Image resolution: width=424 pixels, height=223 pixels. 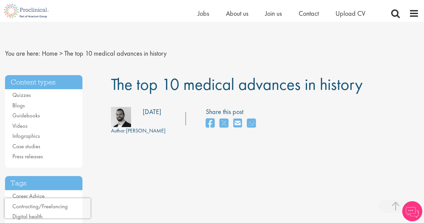 What do you see at coordinates (44, 82) in the screenshot?
I see `h3: Content types` at bounding box center [44, 82].